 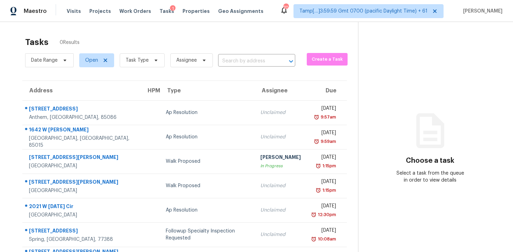 What do you see at coordinates (286, 8) in the screenshot?
I see `div: 700` at bounding box center [286, 8].